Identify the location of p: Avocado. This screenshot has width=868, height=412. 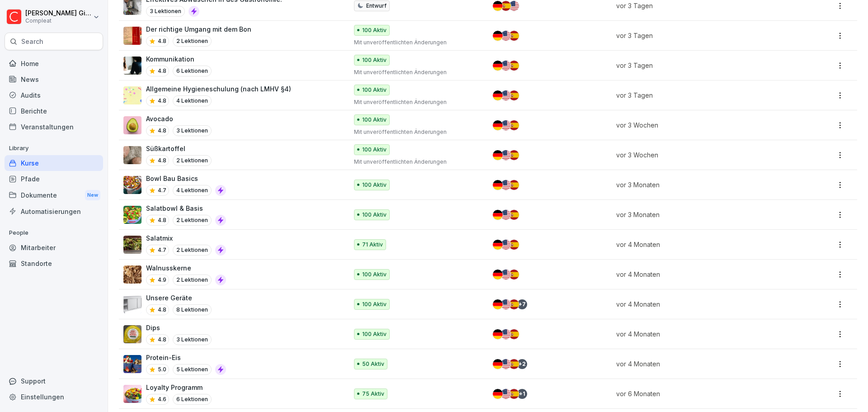
(178, 118).